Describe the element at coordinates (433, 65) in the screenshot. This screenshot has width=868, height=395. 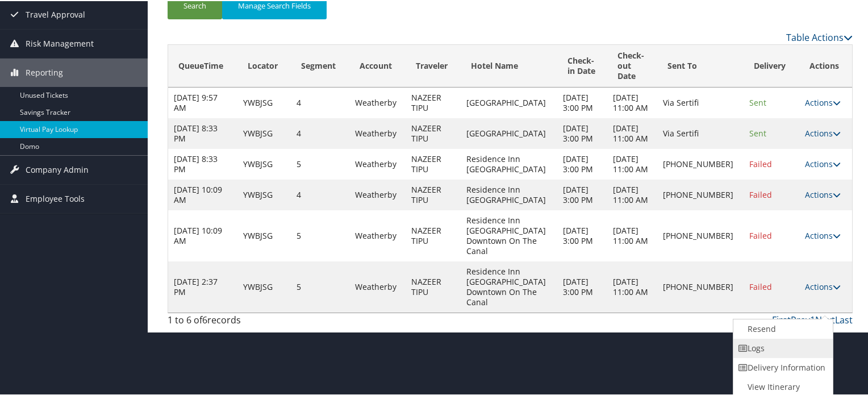
I see `th: Traveler: activate to sort column ascending` at that location.